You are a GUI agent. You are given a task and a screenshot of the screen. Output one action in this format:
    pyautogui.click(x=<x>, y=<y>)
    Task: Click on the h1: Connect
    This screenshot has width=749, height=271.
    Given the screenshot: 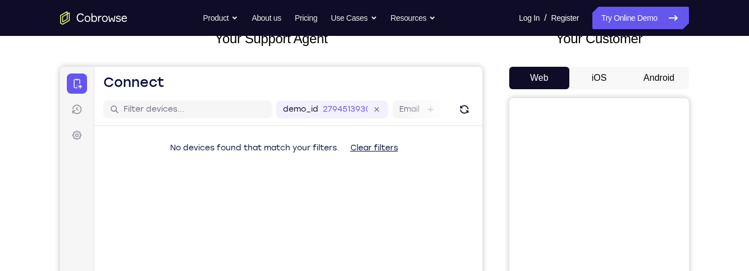 What is the action you would take?
    pyautogui.click(x=74, y=16)
    